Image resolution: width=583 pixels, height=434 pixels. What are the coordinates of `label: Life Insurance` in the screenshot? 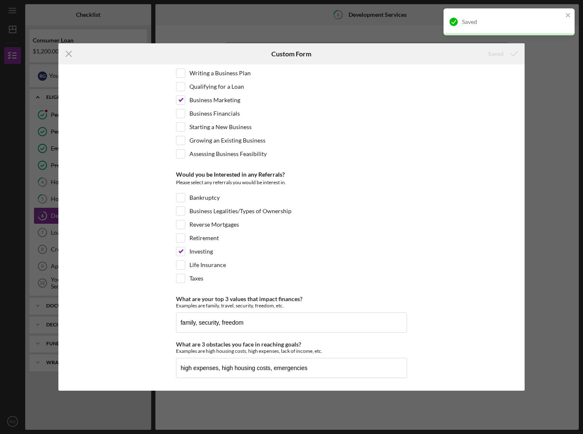 It's located at (208, 265).